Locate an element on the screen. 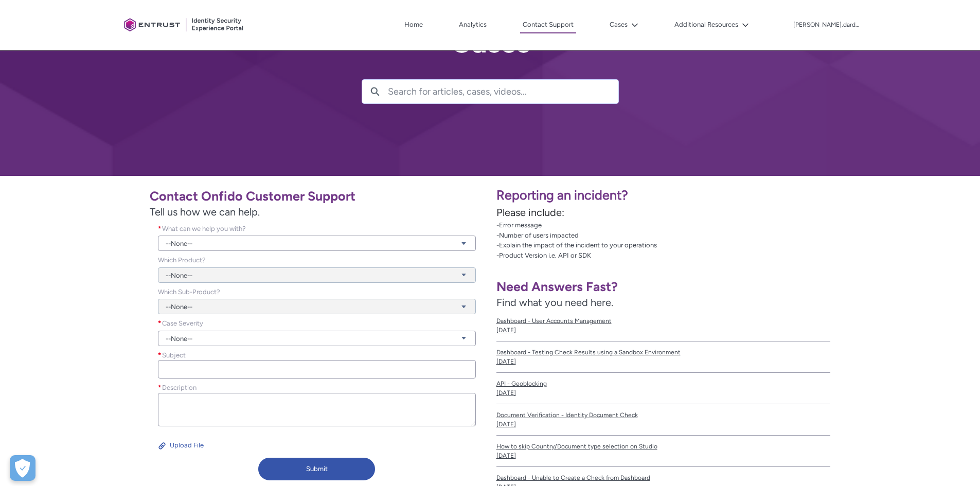 This screenshot has height=486, width=980. button: Cases is located at coordinates (624, 25).